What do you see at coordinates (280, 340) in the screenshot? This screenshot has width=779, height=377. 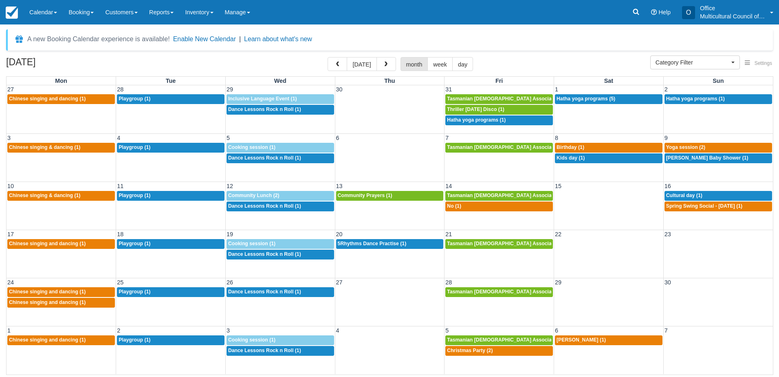 I see `a: Cooking session (1)` at bounding box center [280, 340].